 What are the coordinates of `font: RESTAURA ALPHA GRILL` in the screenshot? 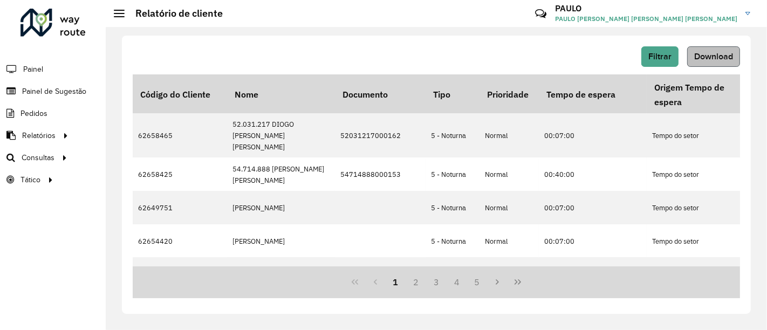 It's located at (270, 270).